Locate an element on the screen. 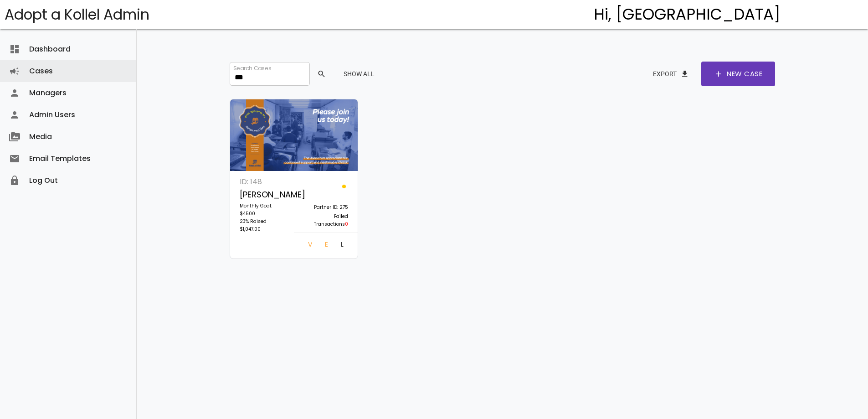 This screenshot has height=419, width=868. a: Edit is located at coordinates (326, 245).